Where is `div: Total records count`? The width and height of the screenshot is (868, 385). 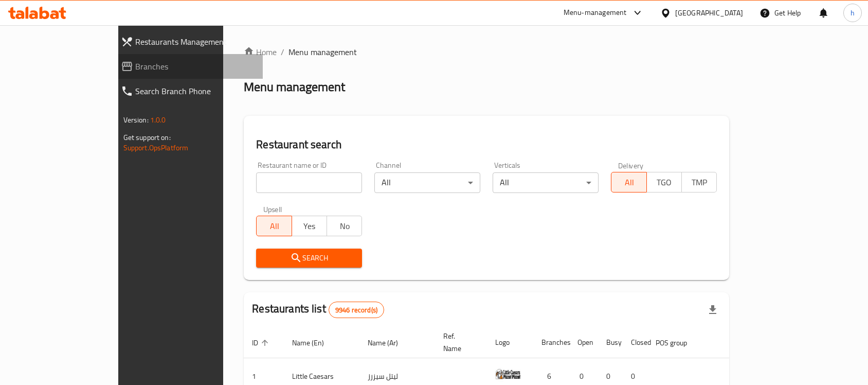 div: Total records count is located at coordinates (356, 310).